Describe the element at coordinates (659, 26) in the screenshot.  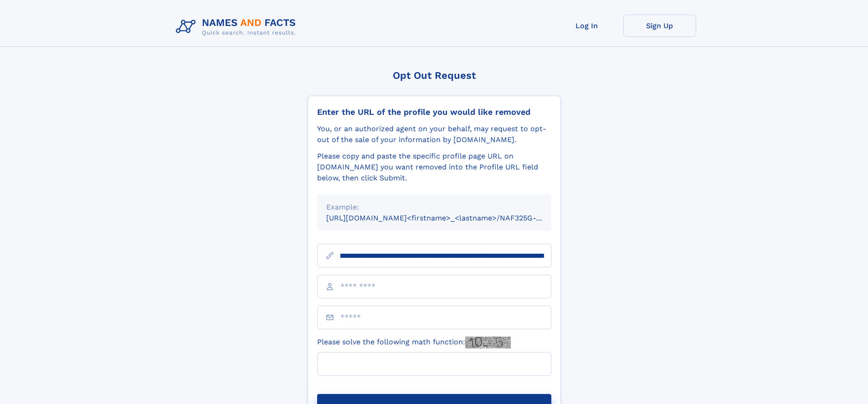
I see `a: Sign Up` at that location.